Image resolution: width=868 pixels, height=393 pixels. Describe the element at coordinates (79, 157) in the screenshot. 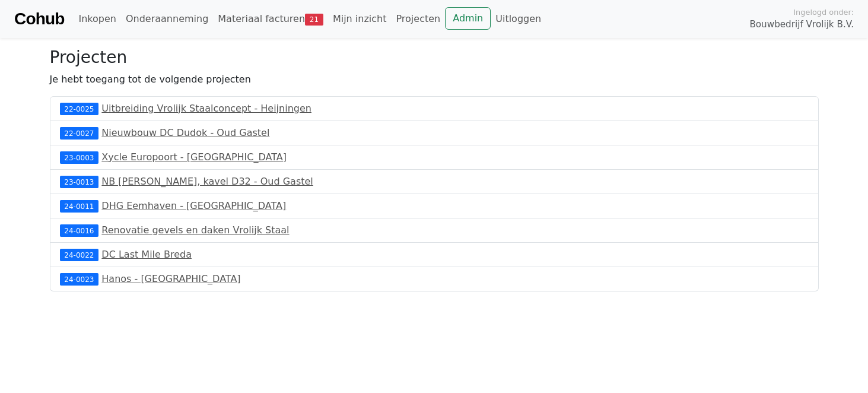

I see `div: 23-0003` at that location.